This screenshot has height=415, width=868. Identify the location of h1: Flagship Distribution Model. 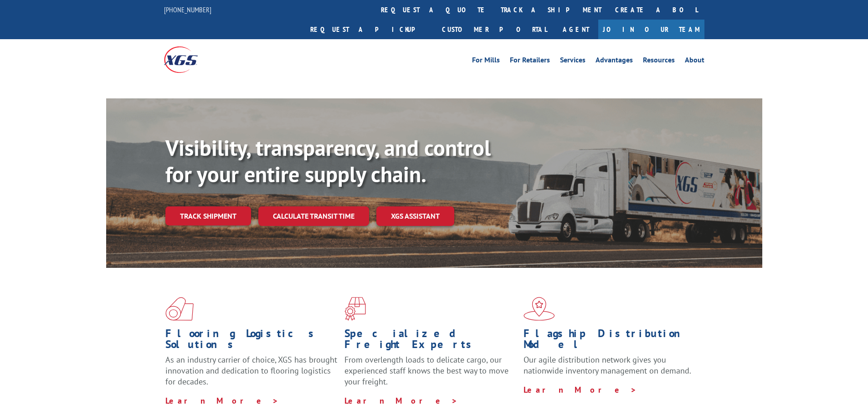
(609, 341).